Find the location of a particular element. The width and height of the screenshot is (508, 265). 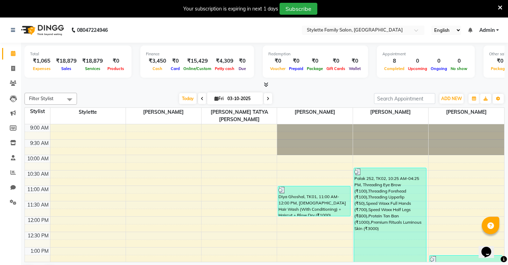

div: Your subscription is expiring in next 1 days is located at coordinates (230, 9).